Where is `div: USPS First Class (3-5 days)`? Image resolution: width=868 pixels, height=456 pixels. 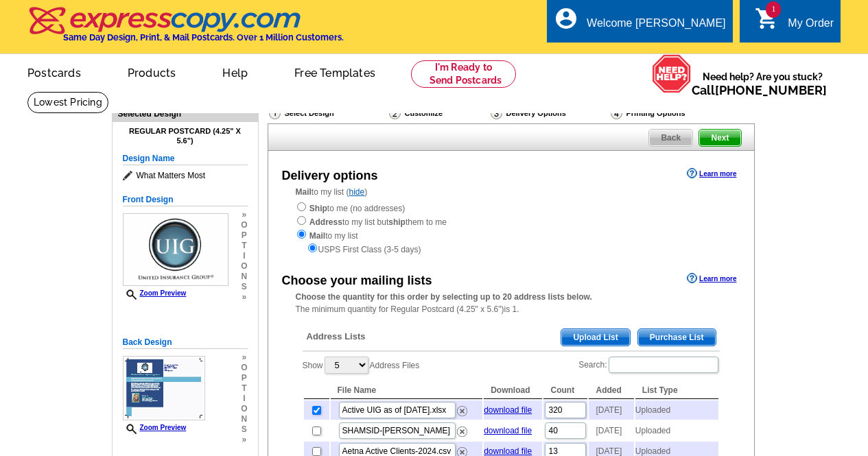 div: USPS First Class (3-5 days) is located at coordinates (511, 249).